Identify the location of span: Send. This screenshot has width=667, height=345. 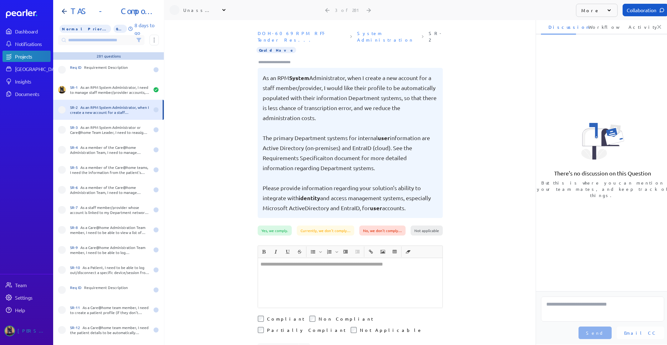
(595, 333).